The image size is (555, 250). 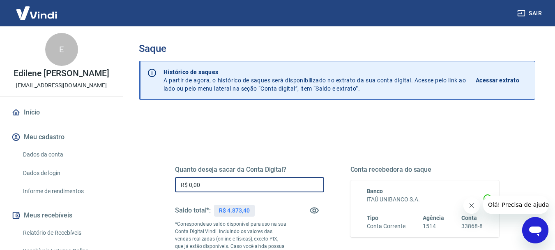 What do you see at coordinates (37, 13) in the screenshot?
I see `img: Vindi` at bounding box center [37, 13].